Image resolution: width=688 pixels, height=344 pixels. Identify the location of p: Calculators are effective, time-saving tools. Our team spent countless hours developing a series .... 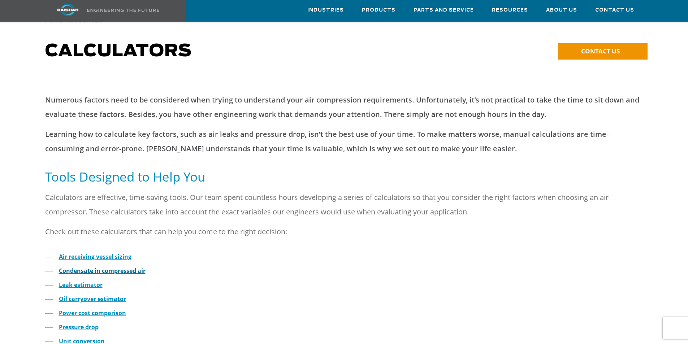
(344, 205).